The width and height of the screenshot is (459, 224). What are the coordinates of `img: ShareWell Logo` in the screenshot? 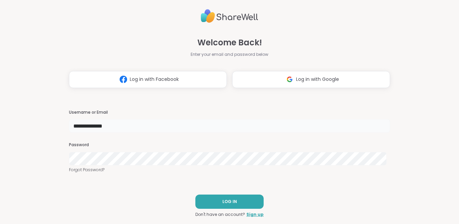 It's located at (230, 16).